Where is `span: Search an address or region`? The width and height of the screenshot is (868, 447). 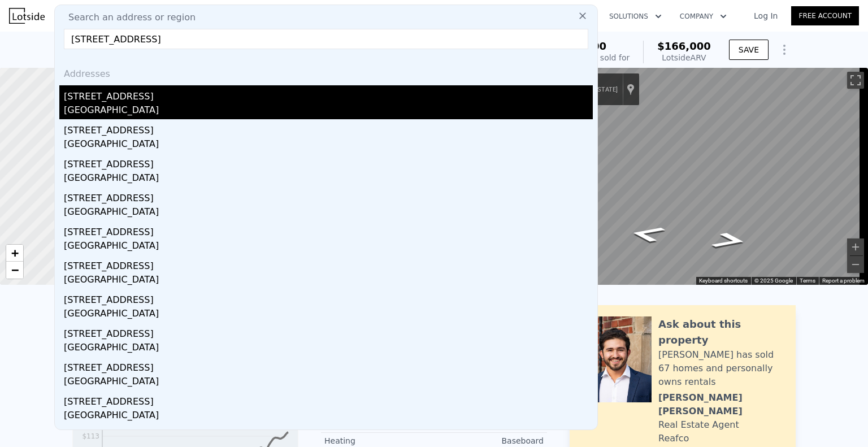 span: Search an address or region is located at coordinates (127, 17).